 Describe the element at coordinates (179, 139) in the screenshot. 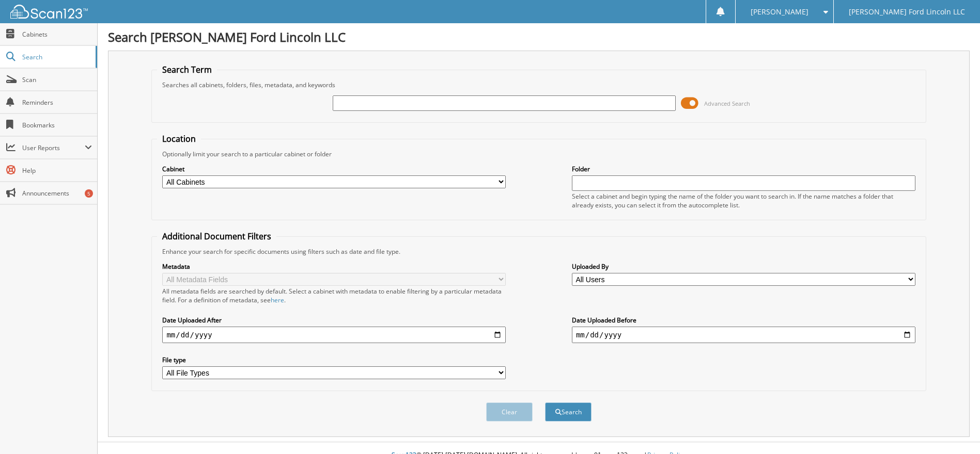

I see `legend: Location` at that location.